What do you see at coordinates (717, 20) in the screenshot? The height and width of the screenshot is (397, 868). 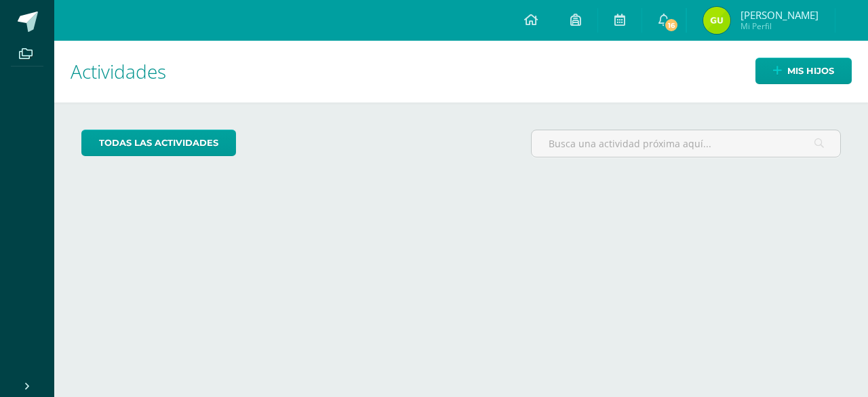 I see `img: 8a9c0d23577916ab2ee25db84bfe7c54.png` at bounding box center [717, 20].